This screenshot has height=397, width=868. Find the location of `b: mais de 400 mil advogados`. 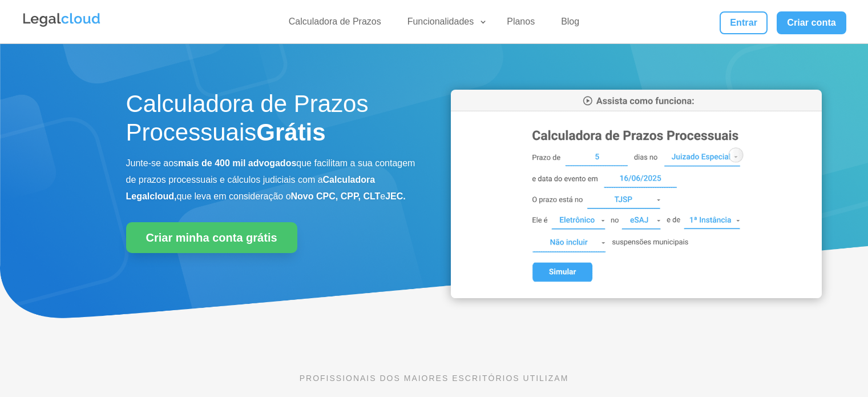

b: mais de 400 mil advogados is located at coordinates (237, 163).